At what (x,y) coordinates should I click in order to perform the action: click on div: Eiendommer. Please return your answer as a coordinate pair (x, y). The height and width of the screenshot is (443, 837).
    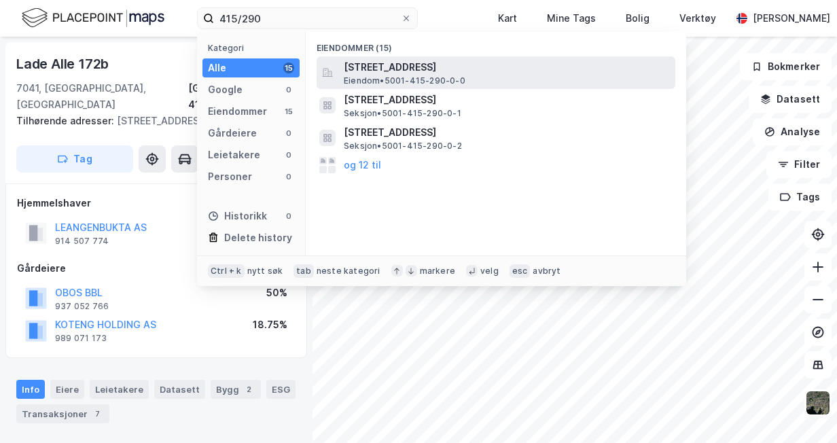
    Looking at the image, I should click on (237, 111).